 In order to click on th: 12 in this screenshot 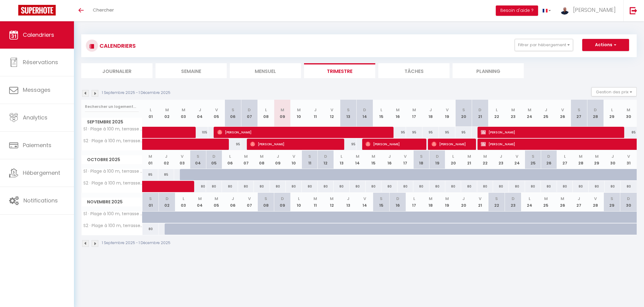, I will do `click(332, 202)`.